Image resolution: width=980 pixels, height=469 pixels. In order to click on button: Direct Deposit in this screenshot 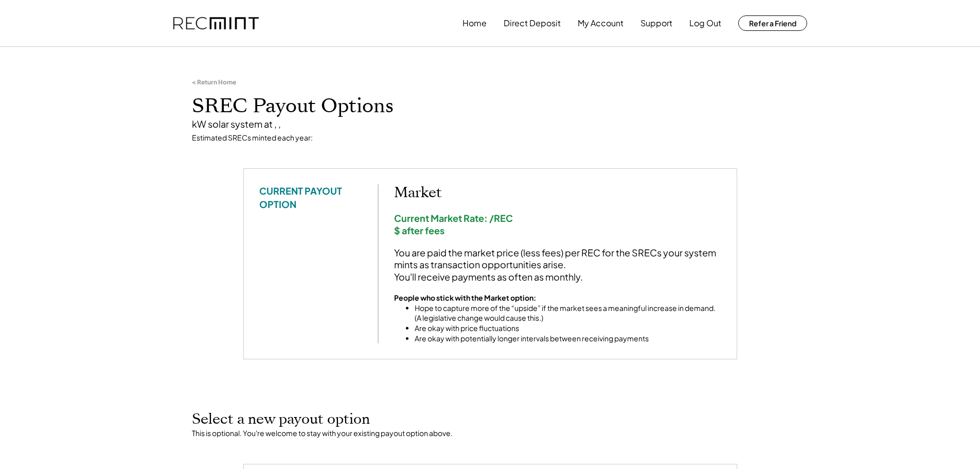, I will do `click(532, 23)`.